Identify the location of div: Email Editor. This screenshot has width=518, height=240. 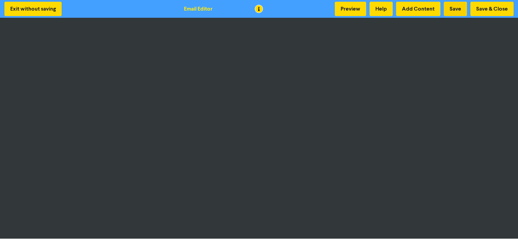
(198, 9).